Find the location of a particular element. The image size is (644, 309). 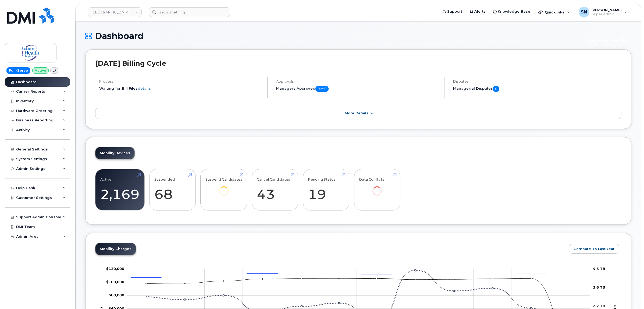

tspan: 2.7 TB is located at coordinates (599, 306).